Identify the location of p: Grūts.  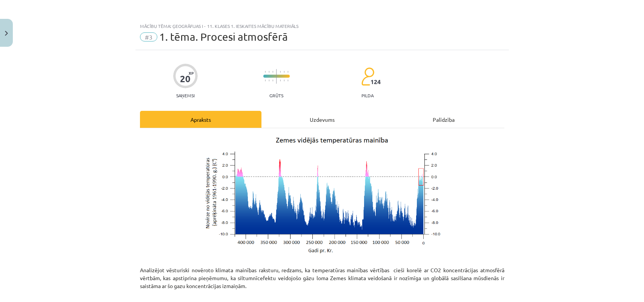
(276, 96).